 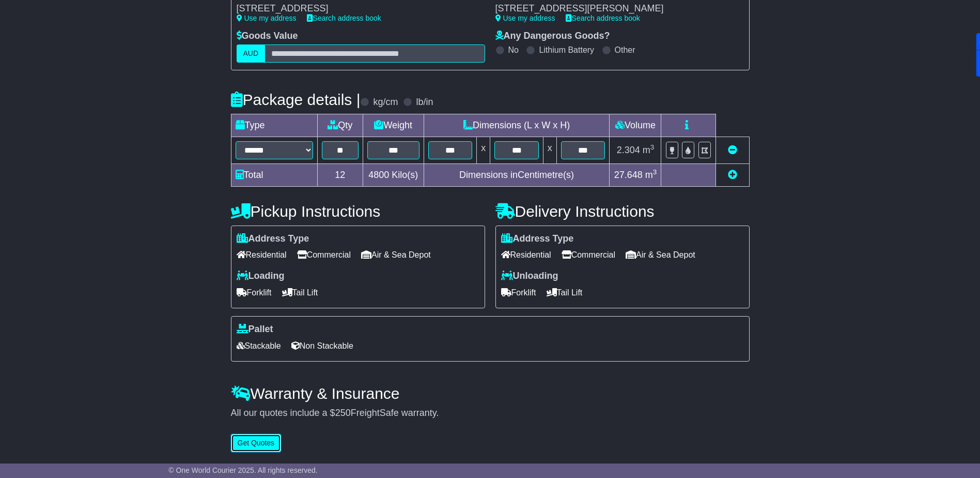 I want to click on a: Add new item, so click(x=733, y=175).